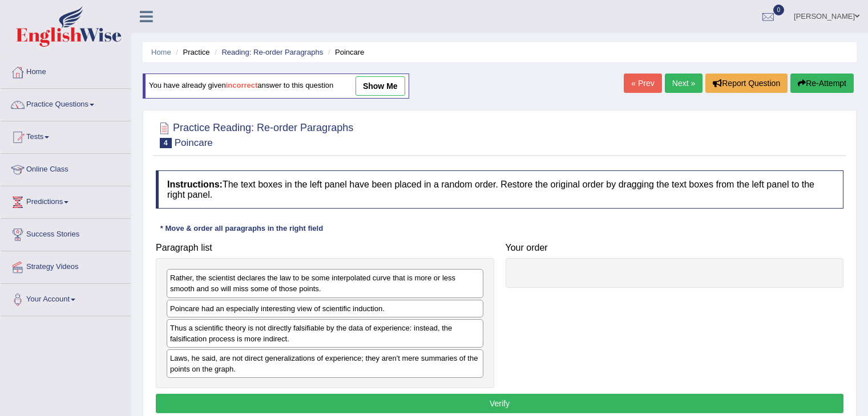 Image resolution: width=868 pixels, height=416 pixels. What do you see at coordinates (272, 52) in the screenshot?
I see `a: Reading: Re-order Paragraphs` at bounding box center [272, 52].